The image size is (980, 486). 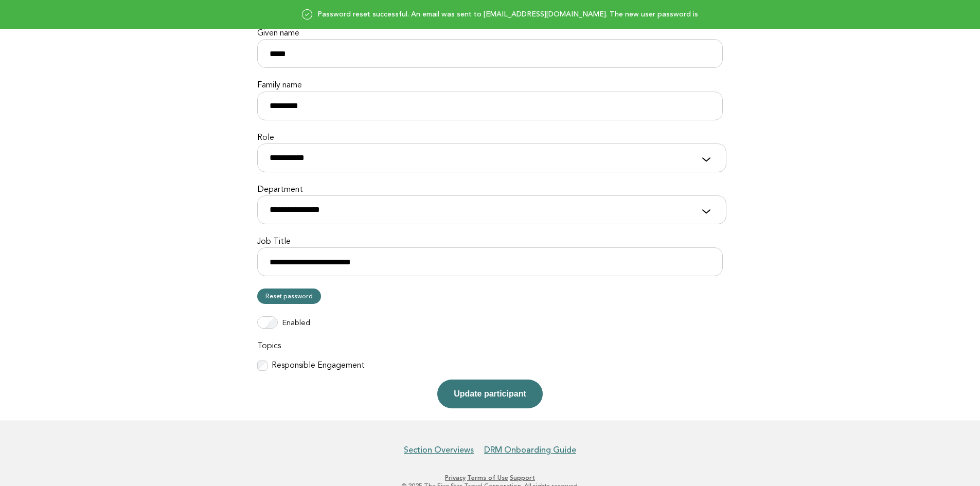 I want to click on a: Support, so click(x=522, y=478).